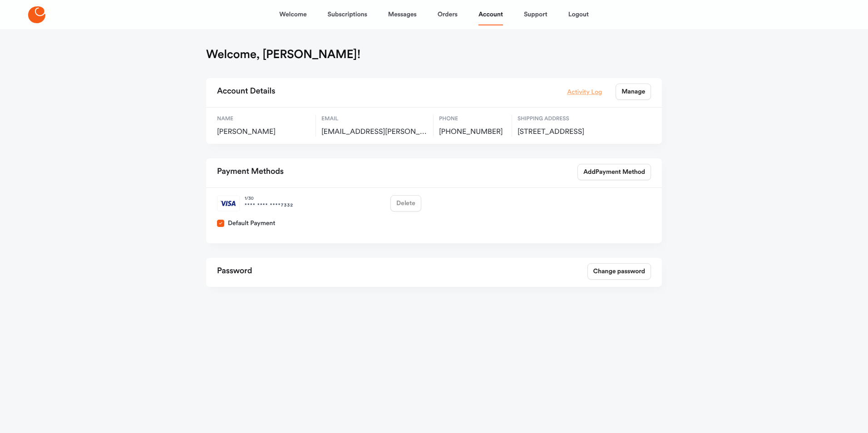 The height and width of the screenshot is (433, 868). I want to click on a: Welcome, so click(293, 14).